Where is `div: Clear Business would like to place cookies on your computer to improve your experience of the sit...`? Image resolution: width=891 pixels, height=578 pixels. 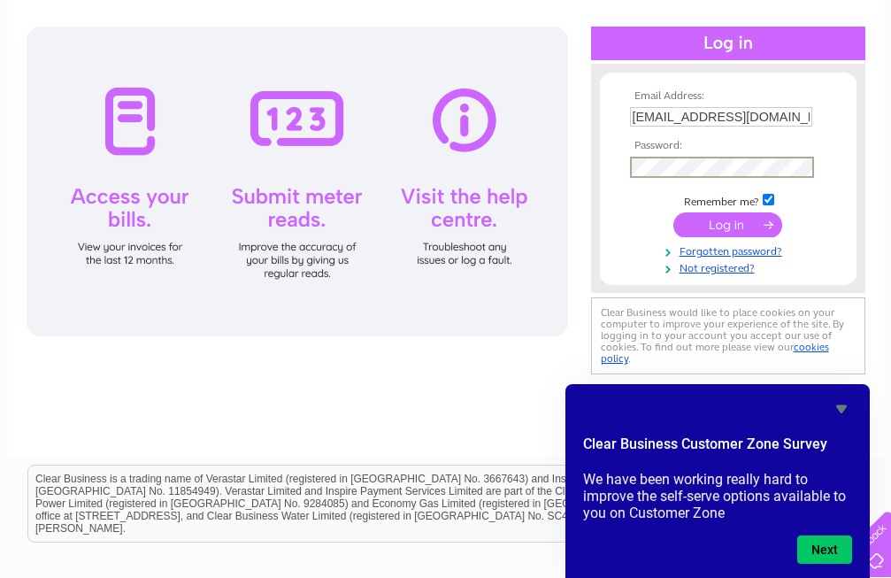
div: Clear Business would like to place cookies on your computer to improve your experience of the sit... is located at coordinates (728, 335).